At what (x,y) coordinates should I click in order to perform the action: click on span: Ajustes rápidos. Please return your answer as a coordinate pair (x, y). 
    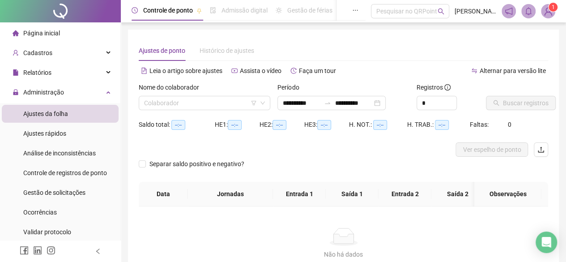
    Looking at the image, I should click on (45, 133).